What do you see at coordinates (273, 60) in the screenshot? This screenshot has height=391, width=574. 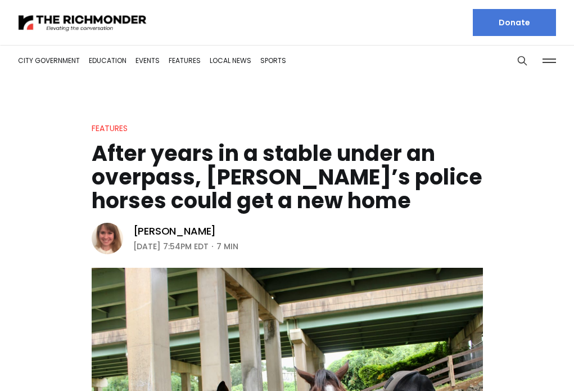 I see `a: Sports` at bounding box center [273, 60].